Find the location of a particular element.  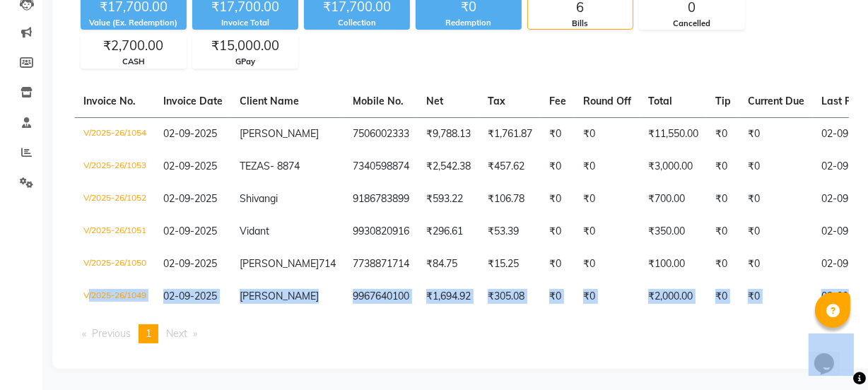

span: Tip is located at coordinates (723, 101).